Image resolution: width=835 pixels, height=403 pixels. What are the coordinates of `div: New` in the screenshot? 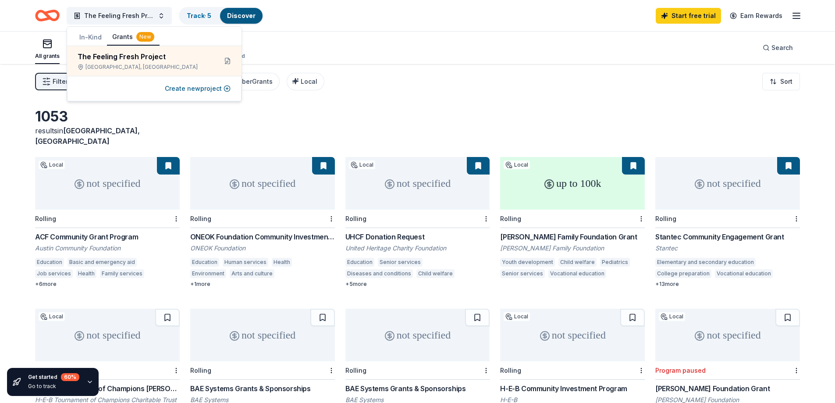 It's located at (145, 37).